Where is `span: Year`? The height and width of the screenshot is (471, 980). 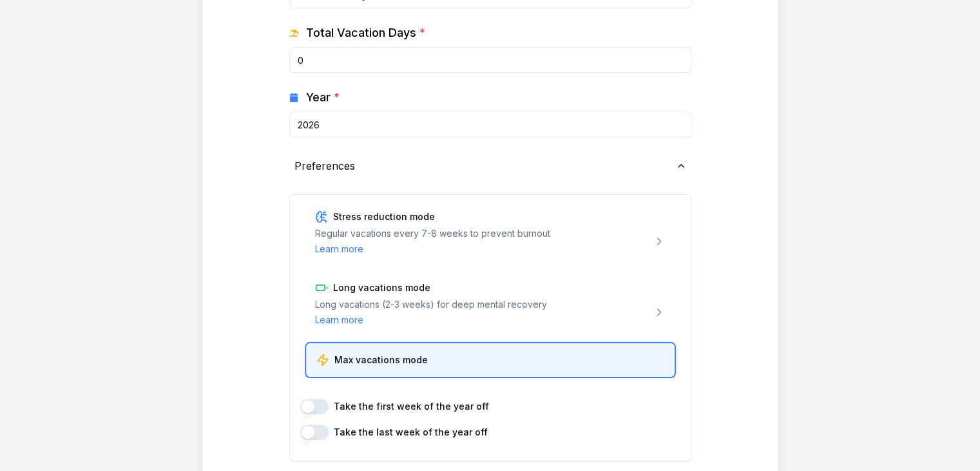 span: Year is located at coordinates (322, 97).